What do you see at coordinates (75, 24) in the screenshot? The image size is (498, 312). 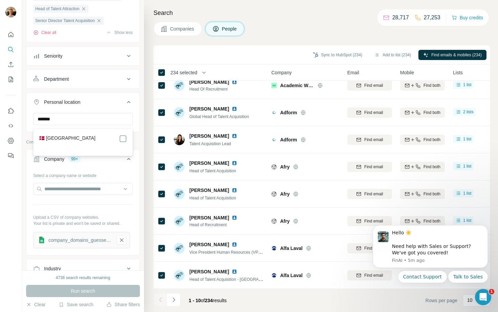 I see `div: Message content` at bounding box center [75, 24].